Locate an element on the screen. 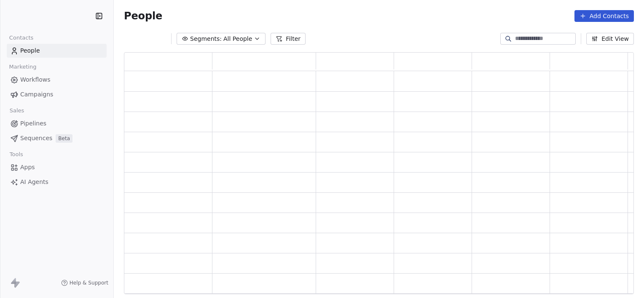 The width and height of the screenshot is (644, 298). span: Contacts is located at coordinates (21, 38).